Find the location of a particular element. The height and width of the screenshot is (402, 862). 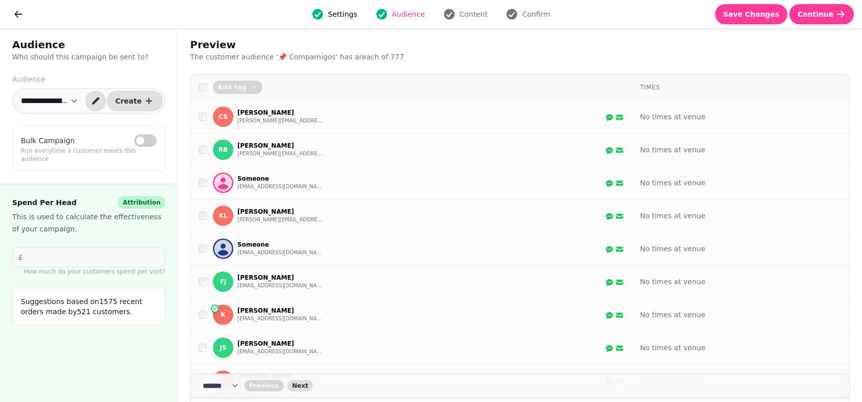

h2: Preview is located at coordinates (288, 45).